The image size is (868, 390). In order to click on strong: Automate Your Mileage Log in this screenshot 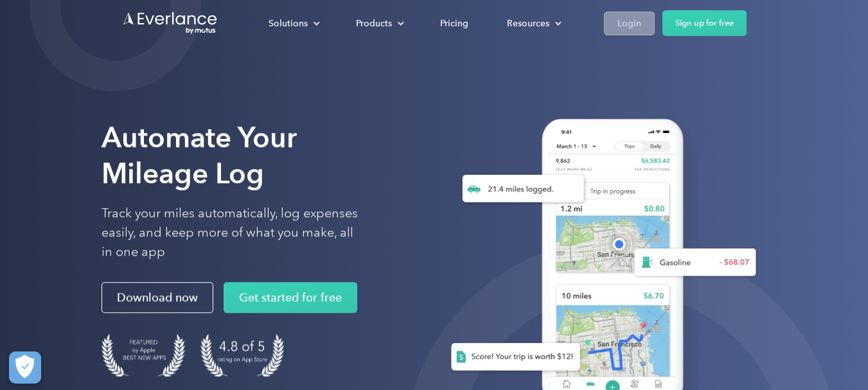, I will do `click(199, 155)`.